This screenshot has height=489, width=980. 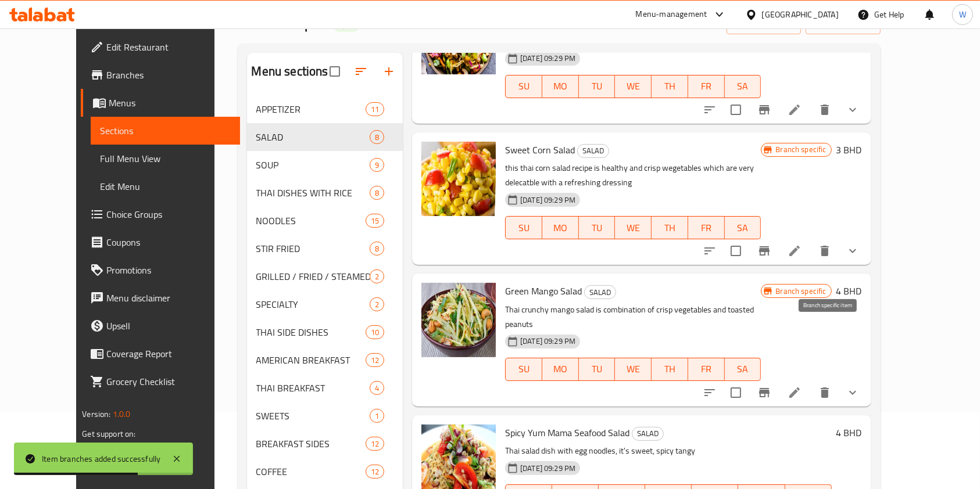 I want to click on span: Coverage Report, so click(x=168, y=354).